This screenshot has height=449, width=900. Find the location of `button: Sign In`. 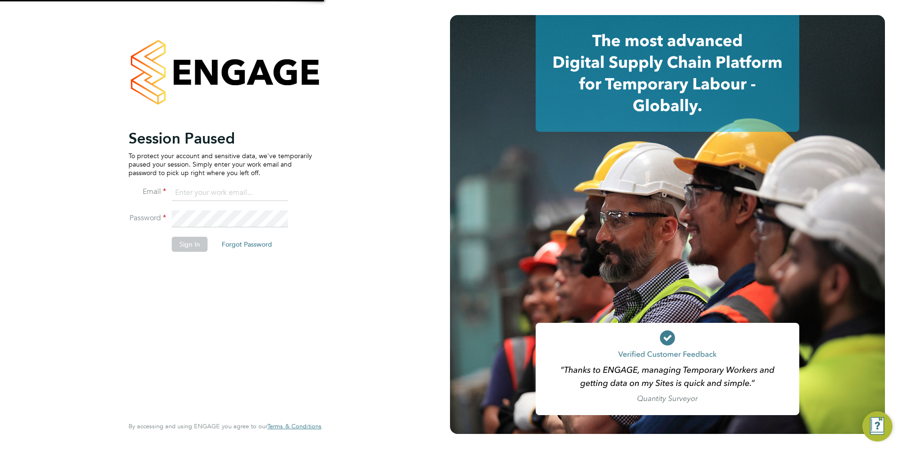

button: Sign In is located at coordinates (190, 244).